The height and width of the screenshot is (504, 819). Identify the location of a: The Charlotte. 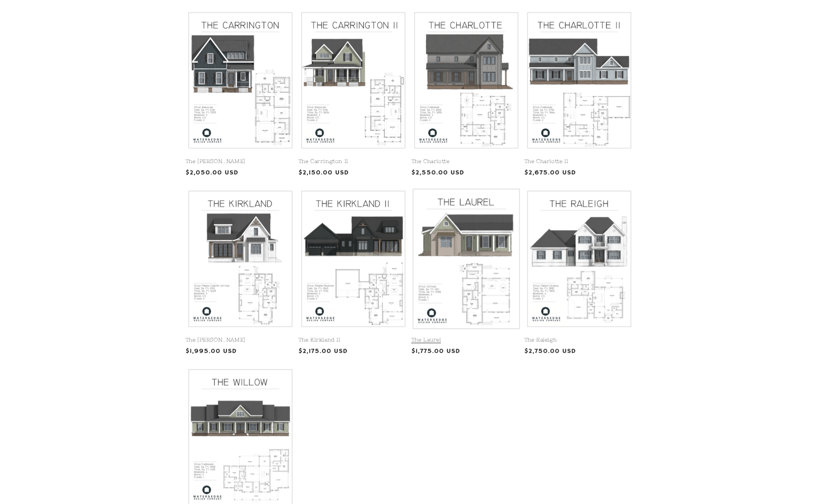
(465, 161).